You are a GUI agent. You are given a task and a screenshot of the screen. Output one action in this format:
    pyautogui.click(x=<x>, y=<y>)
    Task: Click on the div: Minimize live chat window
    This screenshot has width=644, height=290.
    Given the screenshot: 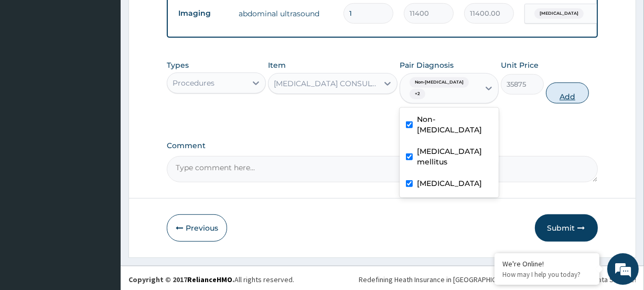 What is the action you would take?
    pyautogui.click(x=184, y=18)
    